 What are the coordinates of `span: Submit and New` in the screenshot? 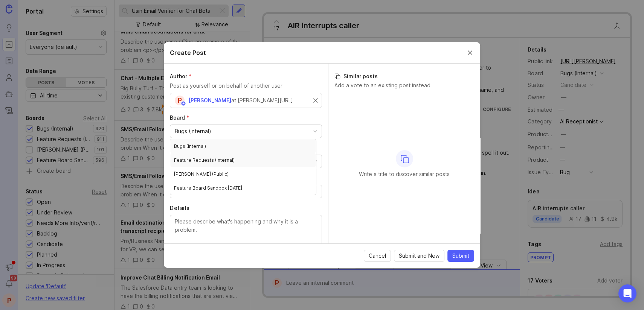 It's located at (419, 256).